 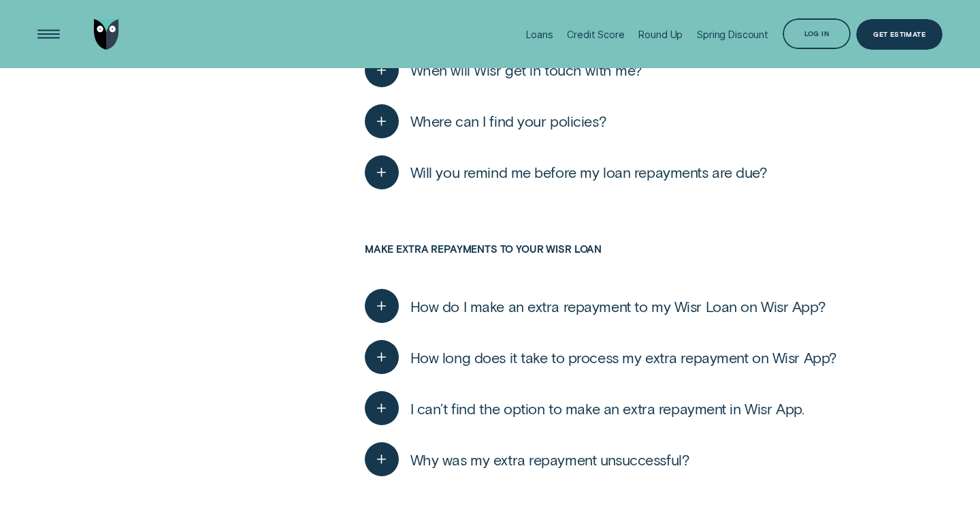 What do you see at coordinates (595, 305) in the screenshot?
I see `button: How do I make an extra repayment to my Wisr Loan on Wisr App?` at bounding box center [595, 305].